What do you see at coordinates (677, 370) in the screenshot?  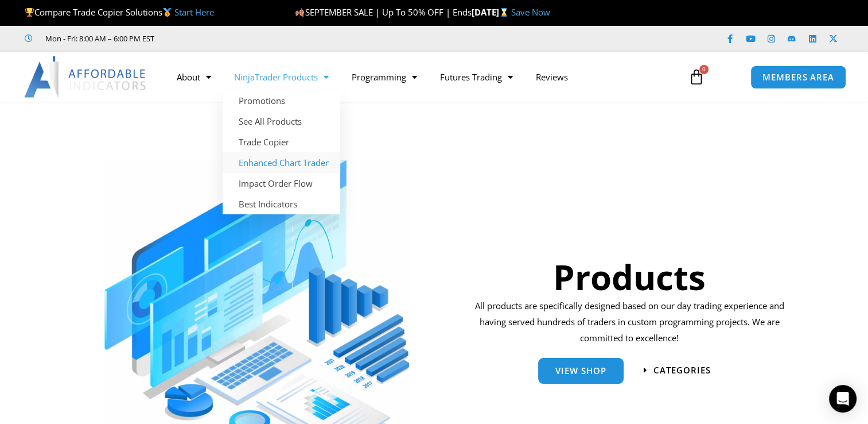 I see `a: categories` at bounding box center [677, 370].